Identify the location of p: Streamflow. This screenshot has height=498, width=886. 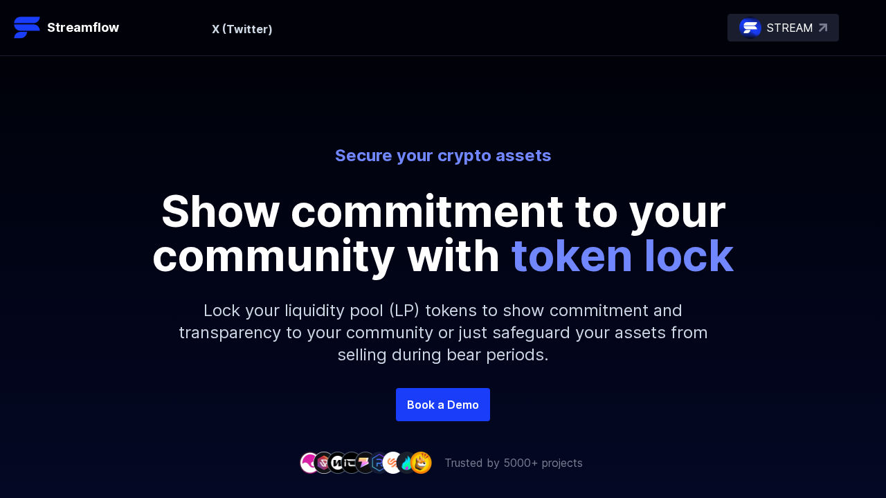
(83, 28).